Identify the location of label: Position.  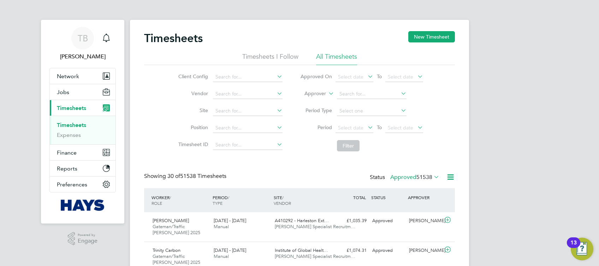
(192, 127).